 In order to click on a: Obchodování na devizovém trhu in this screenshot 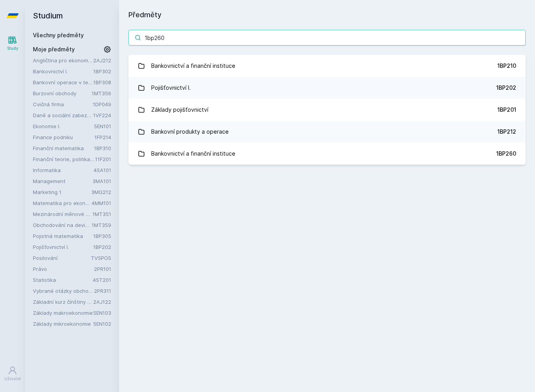, I will do `click(62, 225)`.